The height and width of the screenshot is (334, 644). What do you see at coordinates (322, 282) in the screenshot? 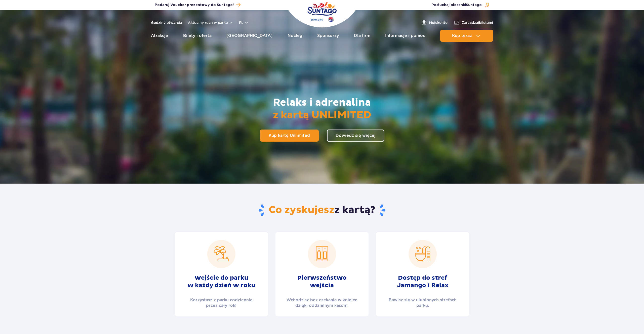
I see `h2: Pierwszeństwo wejścia` at bounding box center [322, 282].